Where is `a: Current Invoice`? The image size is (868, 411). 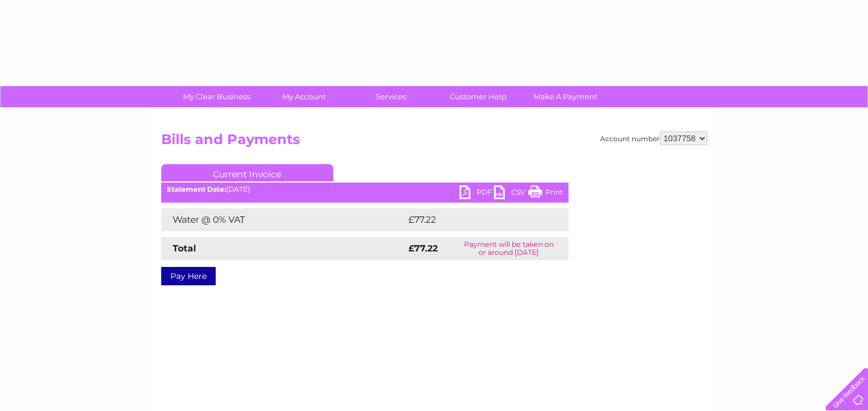 a: Current Invoice is located at coordinates (247, 172).